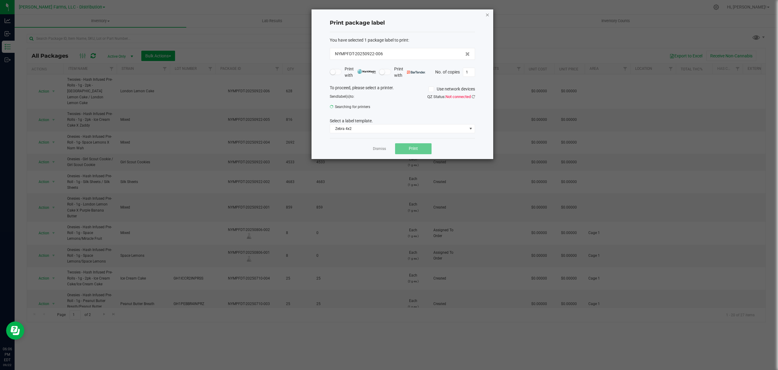 Image resolution: width=778 pixels, height=370 pixels. What do you see at coordinates (359, 54) in the screenshot?
I see `span: NYMPFDT-20250922-006` at bounding box center [359, 54].